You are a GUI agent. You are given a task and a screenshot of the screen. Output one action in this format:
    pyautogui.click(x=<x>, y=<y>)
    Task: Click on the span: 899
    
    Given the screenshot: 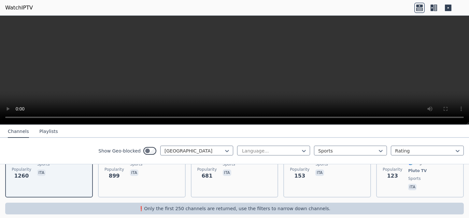 What is the action you would take?
    pyautogui.click(x=114, y=176)
    